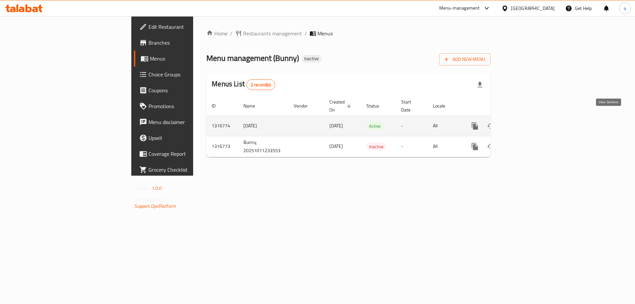 This screenshot has width=635, height=304. I want to click on a: Menu disclaimer, so click(186, 122).